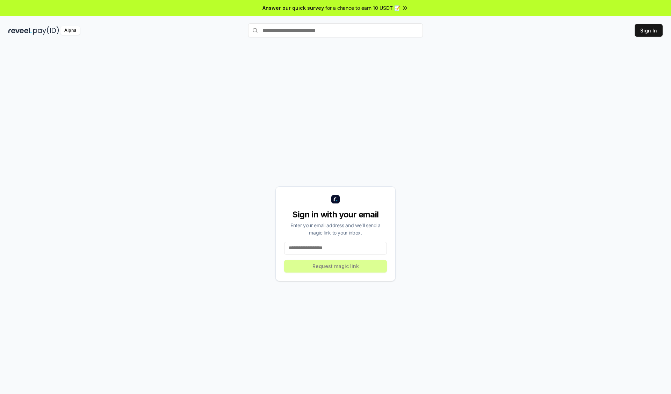 The height and width of the screenshot is (394, 671). I want to click on span: Answer our quick survey, so click(293, 8).